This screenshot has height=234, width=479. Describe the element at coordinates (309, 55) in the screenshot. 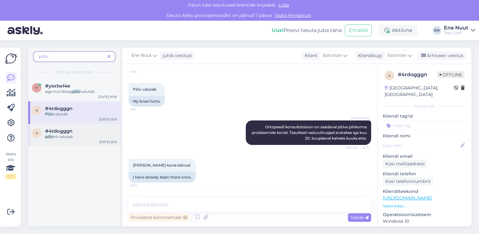

I see `div: Klient` at that location.